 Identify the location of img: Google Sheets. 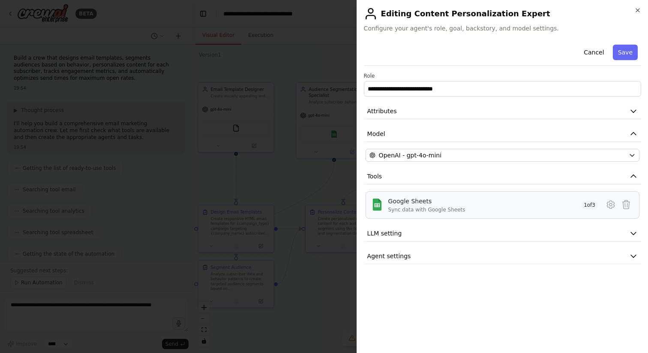
(377, 204).